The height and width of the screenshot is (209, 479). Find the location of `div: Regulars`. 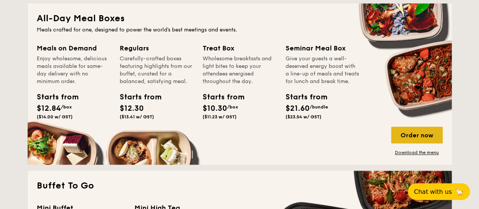

div: Regulars is located at coordinates (156, 48).